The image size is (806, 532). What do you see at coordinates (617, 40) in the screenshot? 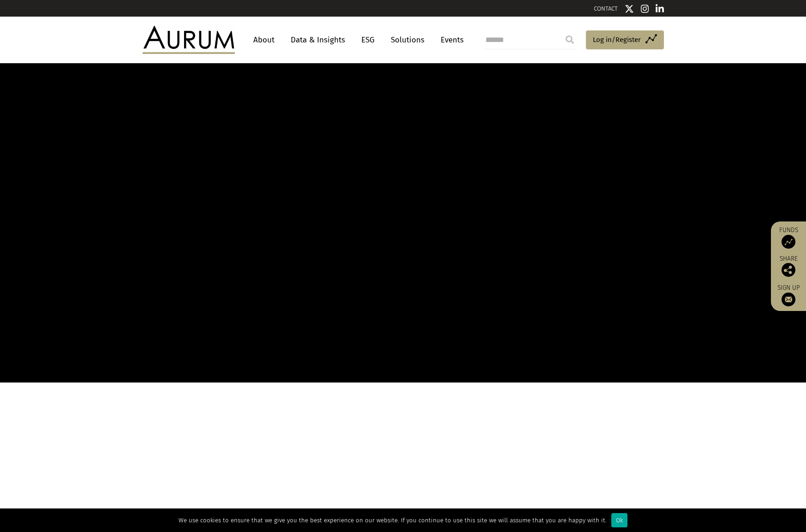
I see `span: Log in/Register` at bounding box center [617, 40].